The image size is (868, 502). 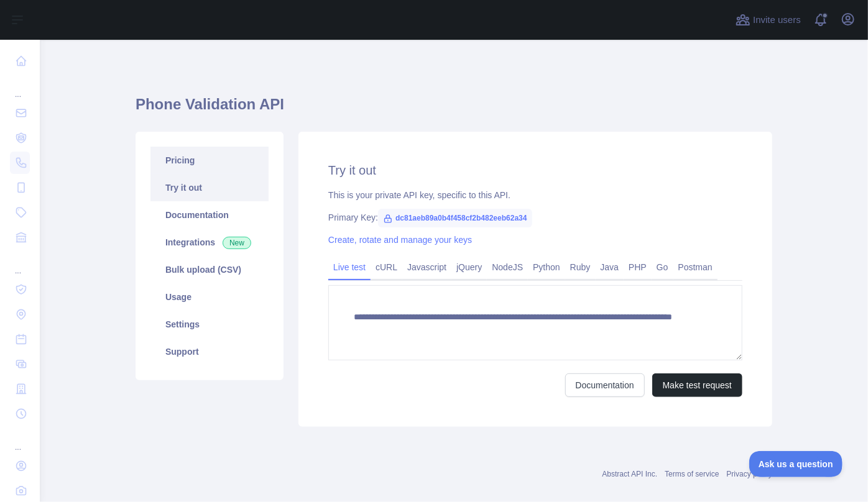 I want to click on h2: Try it out, so click(x=535, y=170).